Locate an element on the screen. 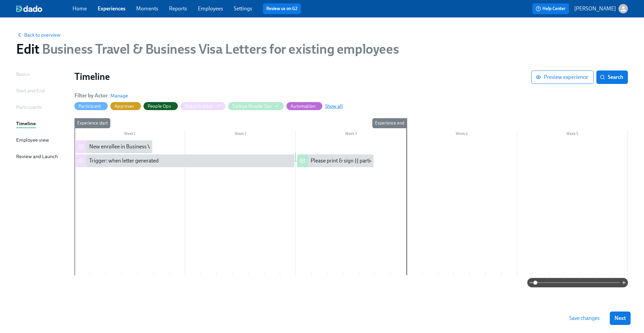  div: Week 3 is located at coordinates (351, 135).